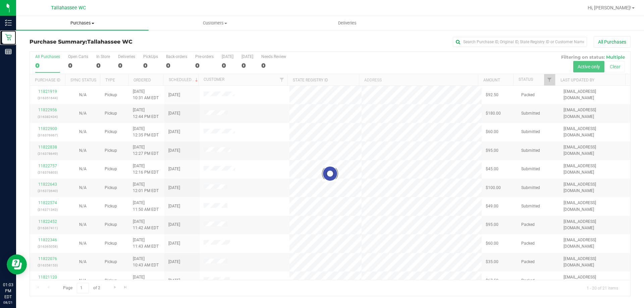 This screenshot has width=644, height=308. What do you see at coordinates (8, 302) in the screenshot?
I see `p: 08/21` at bounding box center [8, 302].